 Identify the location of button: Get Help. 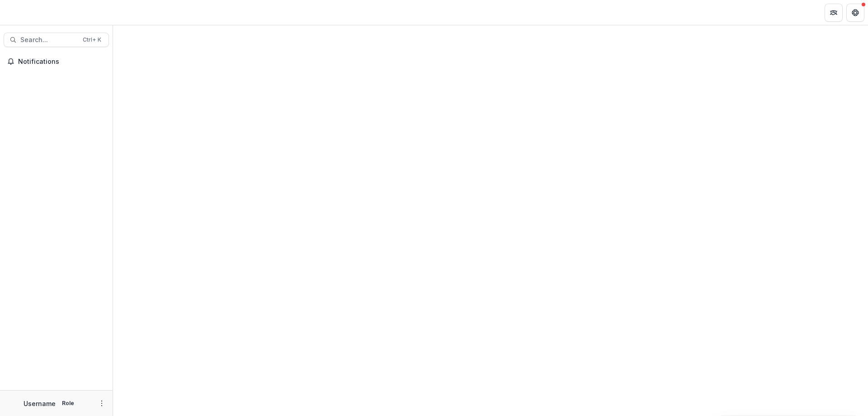
(856, 13).